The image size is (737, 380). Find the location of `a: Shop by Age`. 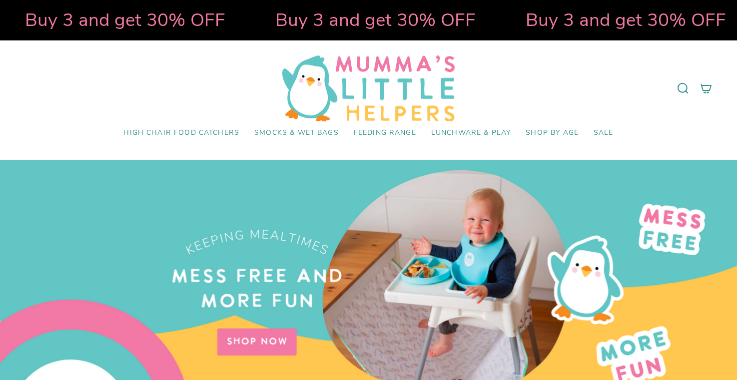

a: Shop by Age is located at coordinates (552, 133).